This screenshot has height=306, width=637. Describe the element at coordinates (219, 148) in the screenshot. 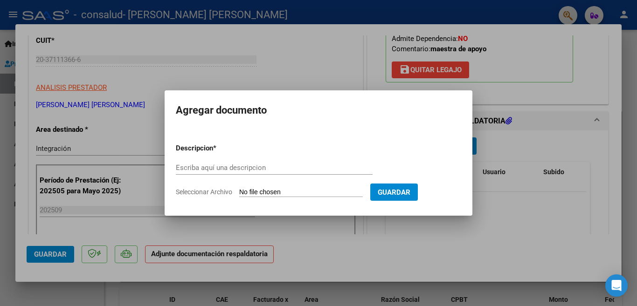

I see `p: Descripcion` at that location.